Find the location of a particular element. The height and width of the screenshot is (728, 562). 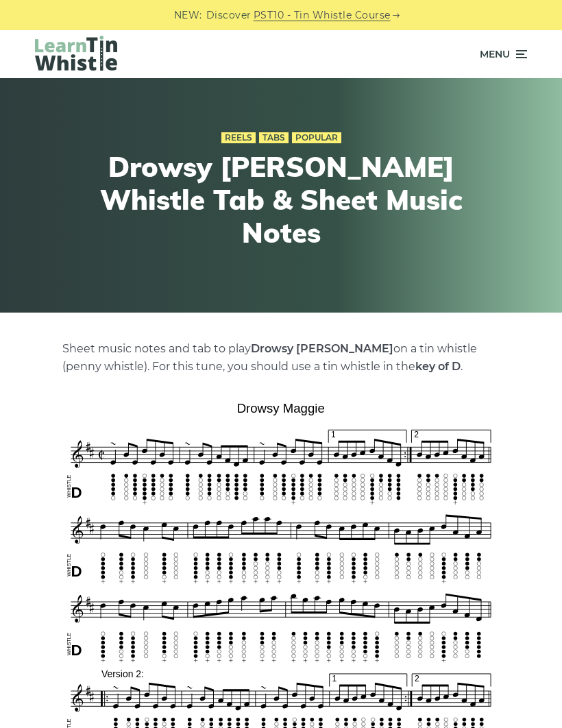

img: LearnTinWhistle.com is located at coordinates (76, 53).